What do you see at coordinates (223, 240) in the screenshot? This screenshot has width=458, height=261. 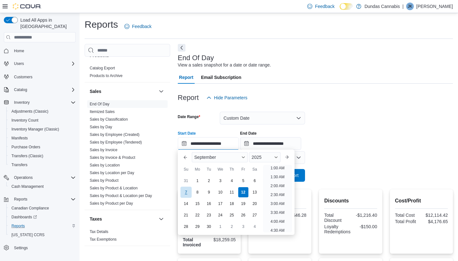 I see `div: $18,259.05` at bounding box center [223, 240].